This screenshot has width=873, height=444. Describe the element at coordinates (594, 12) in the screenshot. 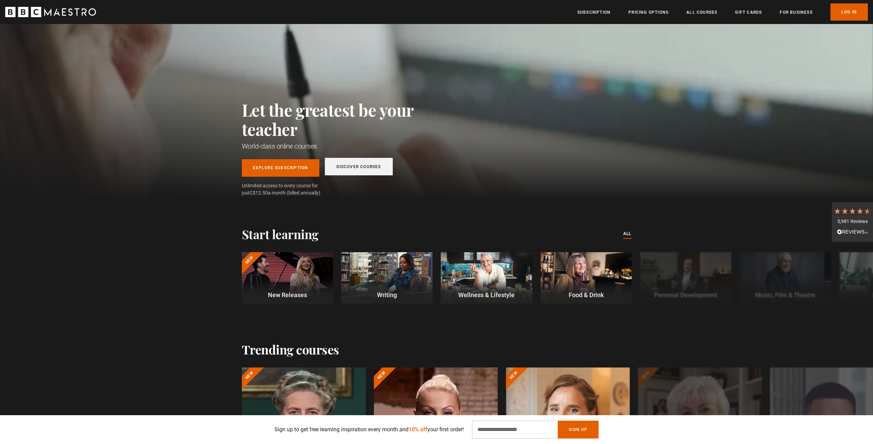

I see `a: Subscription` at that location.